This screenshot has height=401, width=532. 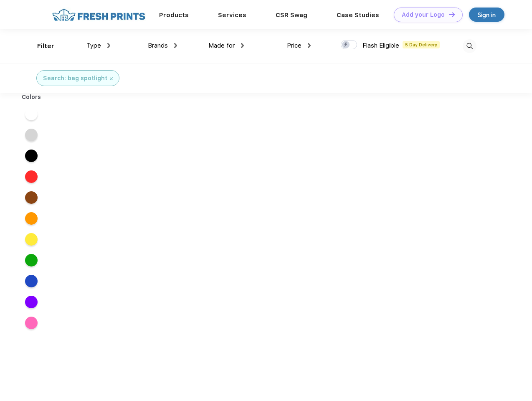 I want to click on div: Filter, so click(x=46, y=46).